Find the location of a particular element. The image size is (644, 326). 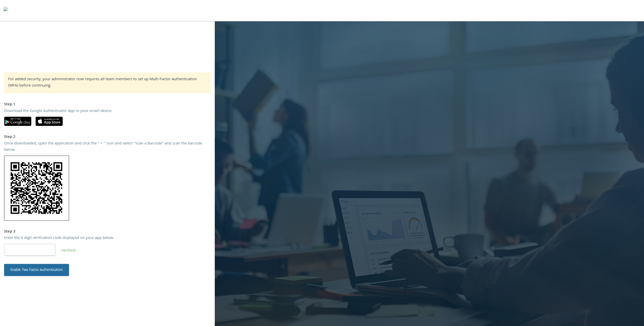

div: Download the Google Authenticator App to your smart device. is located at coordinates (108, 112).